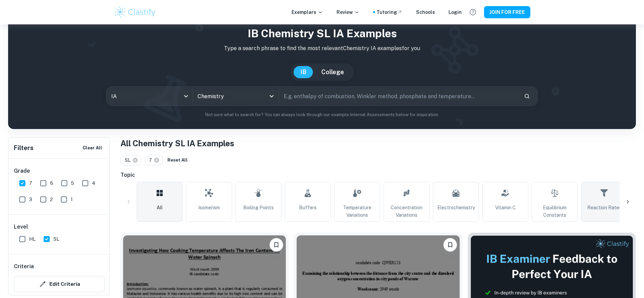  I want to click on h1: IB Chemistry SL IA examples, so click(322, 34).